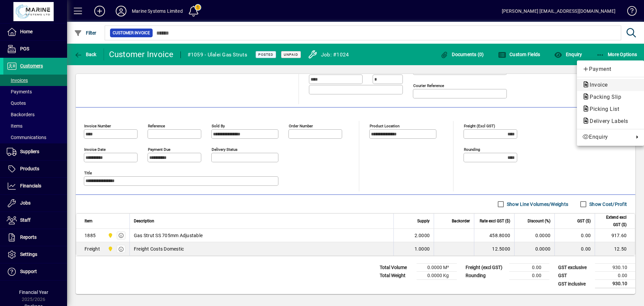 The width and height of the screenshot is (644, 306). Describe the element at coordinates (604, 97) in the screenshot. I see `span: Packing Slip` at that location.